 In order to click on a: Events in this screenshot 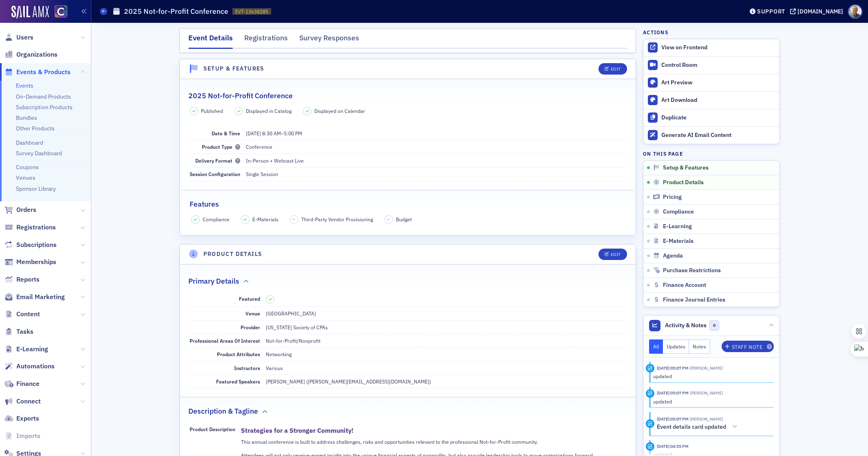, I will do `click(25, 85)`.